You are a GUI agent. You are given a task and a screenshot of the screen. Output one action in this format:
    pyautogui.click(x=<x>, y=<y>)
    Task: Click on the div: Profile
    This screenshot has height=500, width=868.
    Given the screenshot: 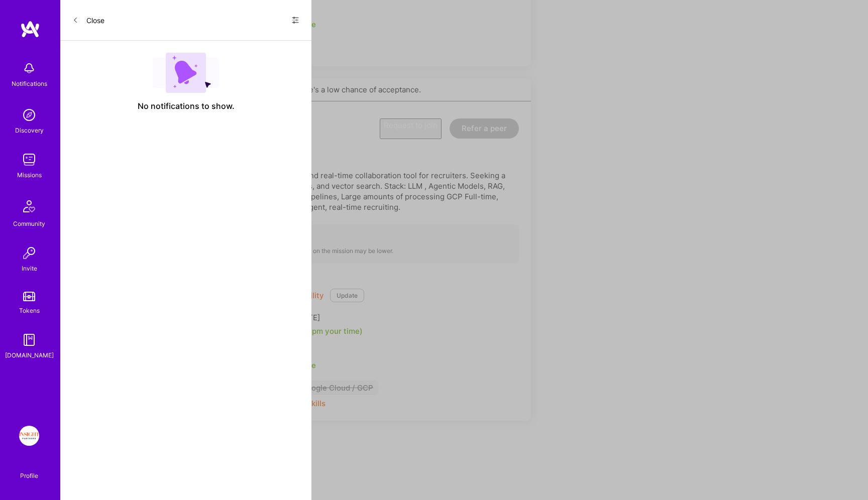 What is the action you would take?
    pyautogui.click(x=29, y=475)
    